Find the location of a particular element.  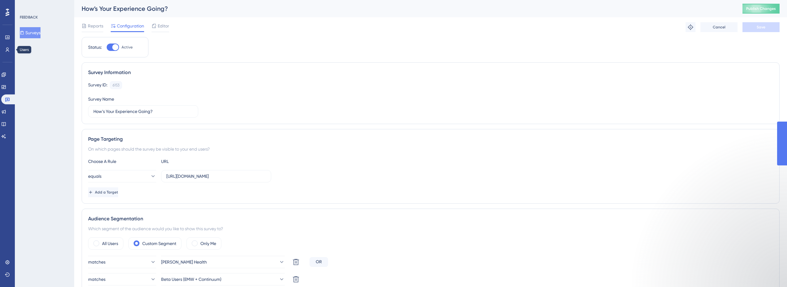

span: Save is located at coordinates (761, 27).